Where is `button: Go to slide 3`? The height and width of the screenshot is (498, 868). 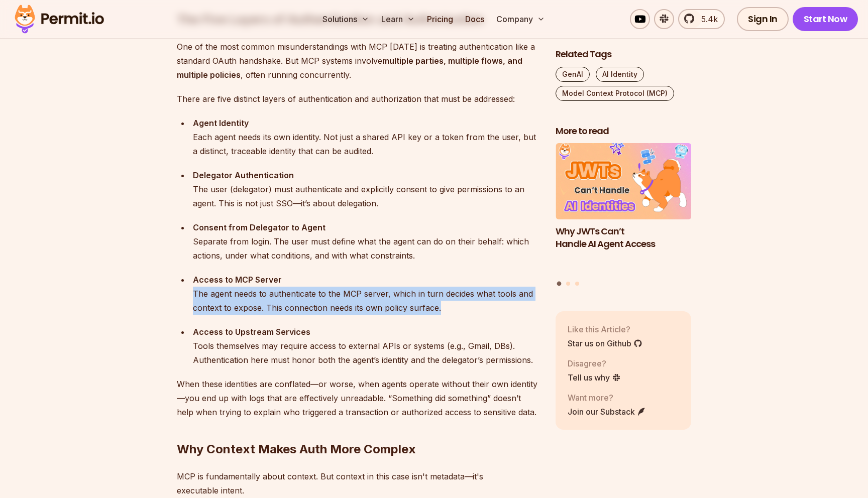 button: Go to slide 3 is located at coordinates (577, 284).